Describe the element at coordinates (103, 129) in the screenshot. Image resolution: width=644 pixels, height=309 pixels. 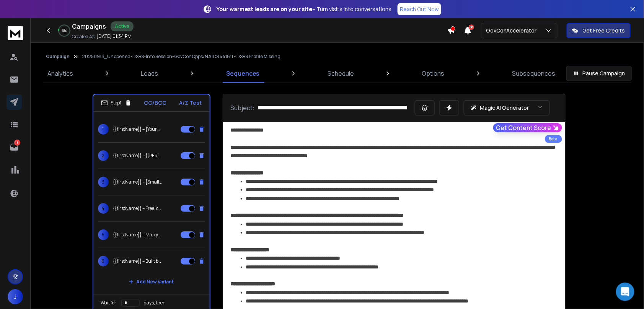
I see `span: 1` at that location.